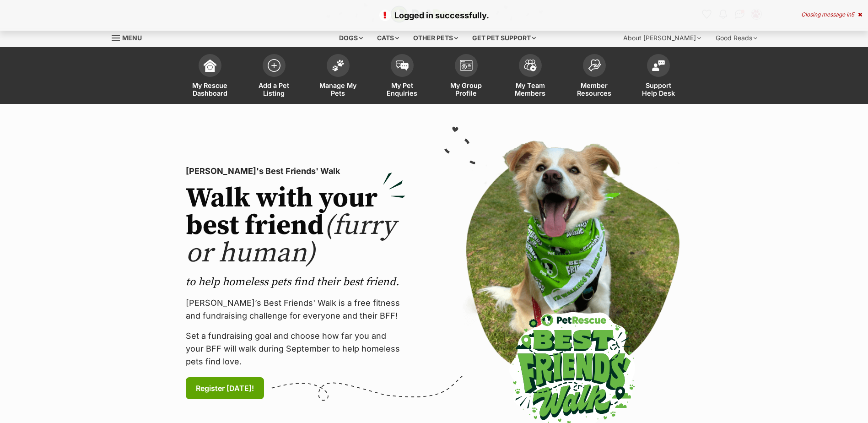 The width and height of the screenshot is (868, 423). I want to click on div: Get pet support, so click(504, 38).